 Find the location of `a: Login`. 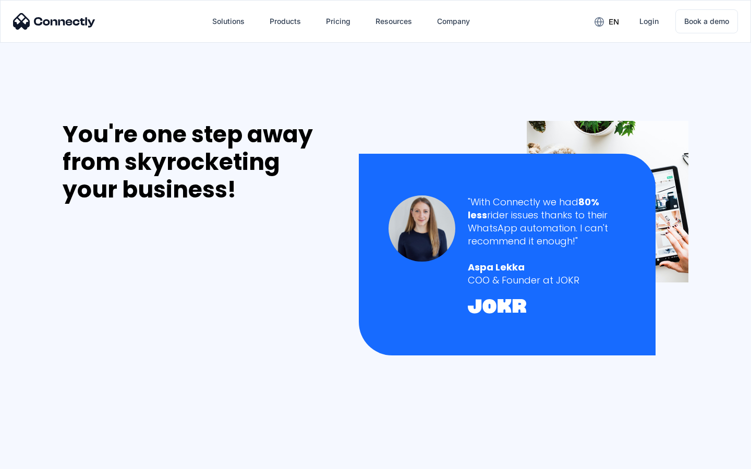

a: Login is located at coordinates (649, 21).